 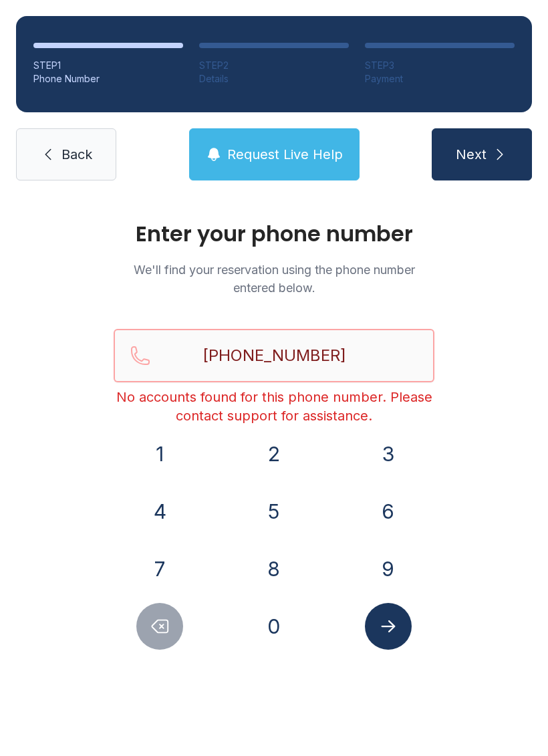 What do you see at coordinates (160, 627) in the screenshot?
I see `button: Delete number` at bounding box center [160, 627].